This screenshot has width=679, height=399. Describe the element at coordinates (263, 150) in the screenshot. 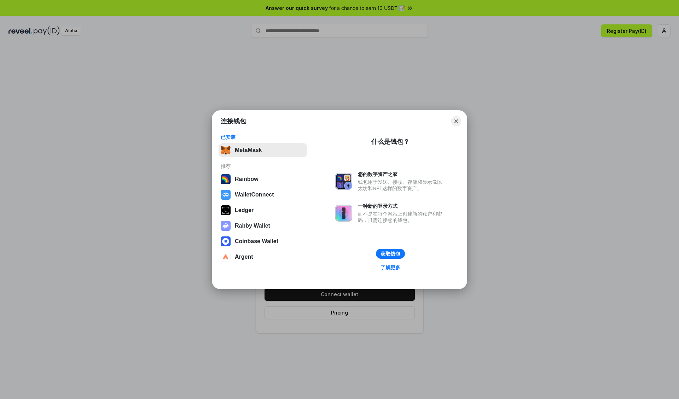

I see `button: MetaMask` at that location.